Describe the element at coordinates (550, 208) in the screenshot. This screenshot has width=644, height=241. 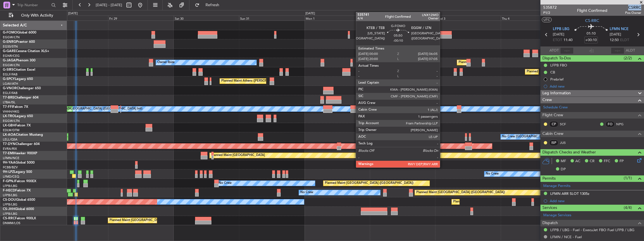
I see `span: Services` at that location.